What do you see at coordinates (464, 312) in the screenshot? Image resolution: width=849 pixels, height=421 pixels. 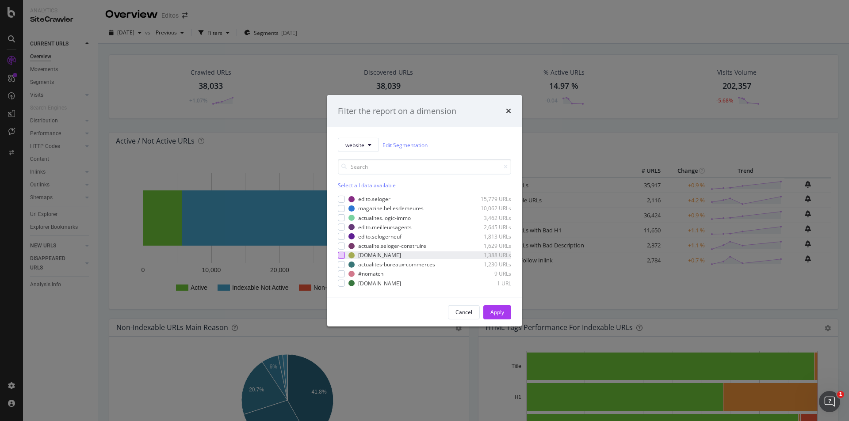 I see `div: Cancel` at bounding box center [464, 312].